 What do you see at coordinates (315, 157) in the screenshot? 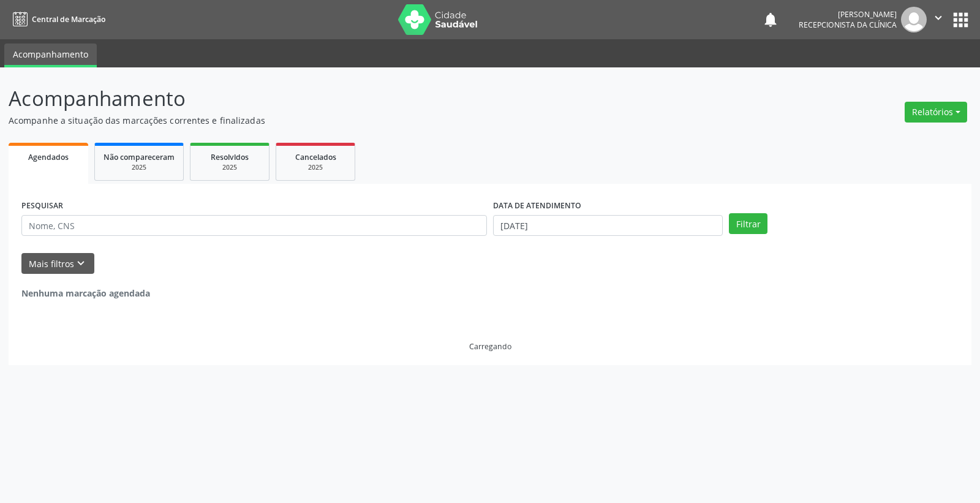
I see `span: Cancelados` at bounding box center [315, 157].